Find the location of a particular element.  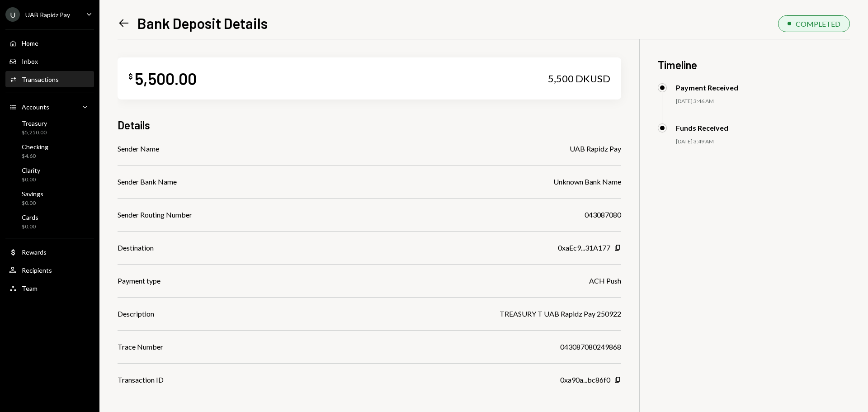

div: Clarity is located at coordinates (31, 170).